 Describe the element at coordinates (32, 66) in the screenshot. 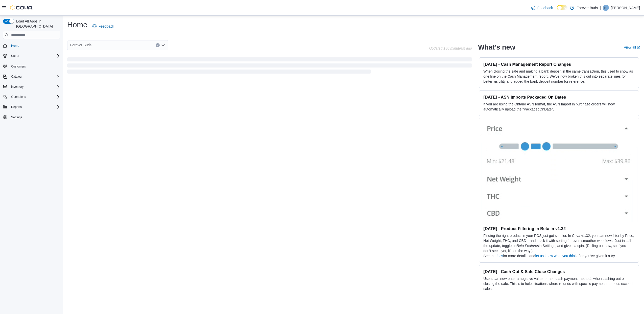

I see `button: Customers` at that location.